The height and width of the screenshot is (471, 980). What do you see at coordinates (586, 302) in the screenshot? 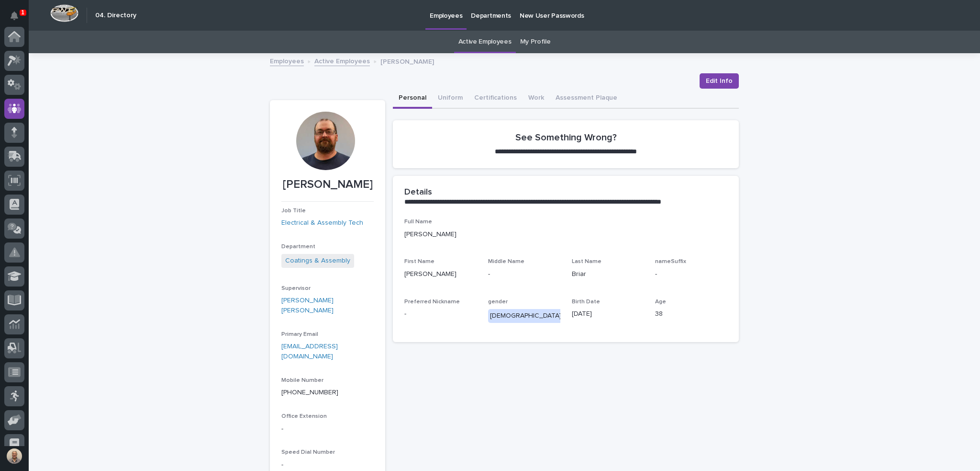
I see `span: Birth Date` at bounding box center [586, 302].